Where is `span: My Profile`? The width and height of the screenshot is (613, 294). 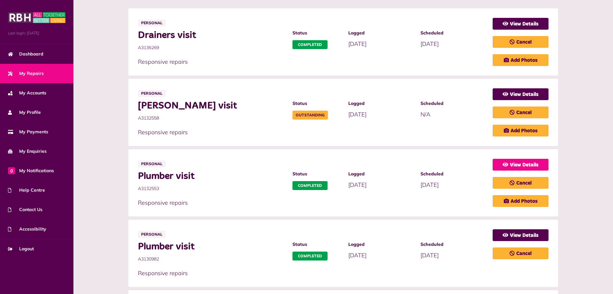 span: My Profile is located at coordinates (24, 112).